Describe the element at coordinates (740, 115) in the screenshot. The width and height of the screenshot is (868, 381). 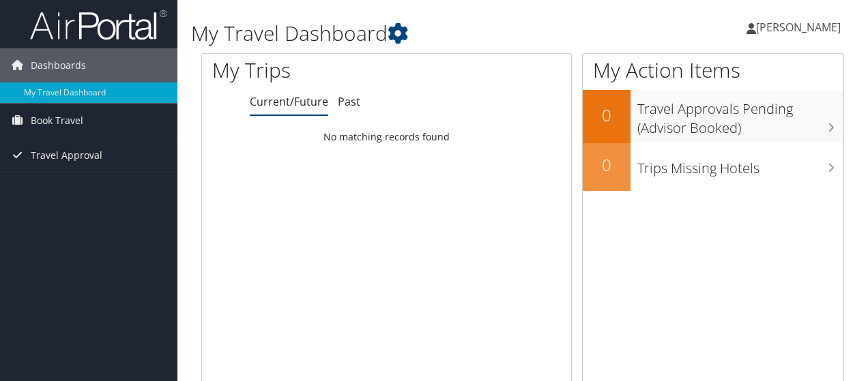
I see `h3: Travel Approvals Pending (Advisor Booked)` at that location.